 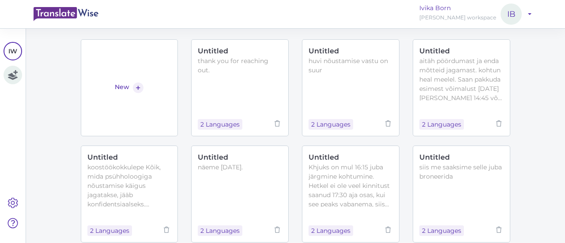 I want to click on div: koostöökokkulepe Kõik, mida psühholoogiga nõustamise käigus jagatakse, jääb konfidentsiaalseks. Ü..., so click(x=129, y=185).